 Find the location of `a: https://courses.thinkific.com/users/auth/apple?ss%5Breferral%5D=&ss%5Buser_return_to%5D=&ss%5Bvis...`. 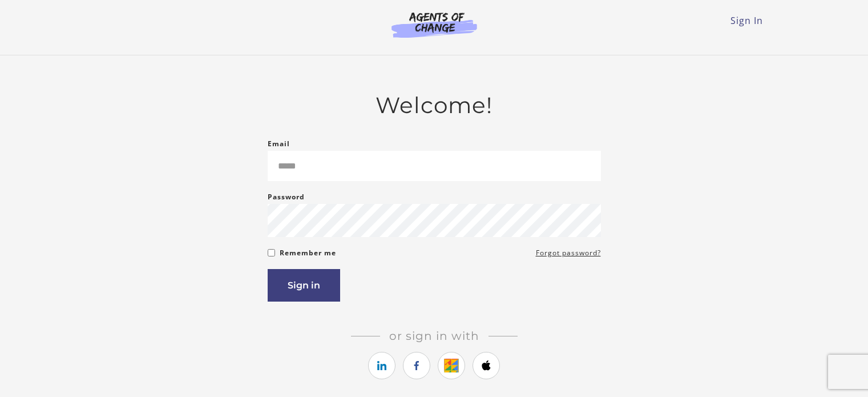

a: https://courses.thinkific.com/users/auth/apple?ss%5Breferral%5D=&ss%5Buser_return_to%5D=&ss%5Bvis... is located at coordinates (487, 366).